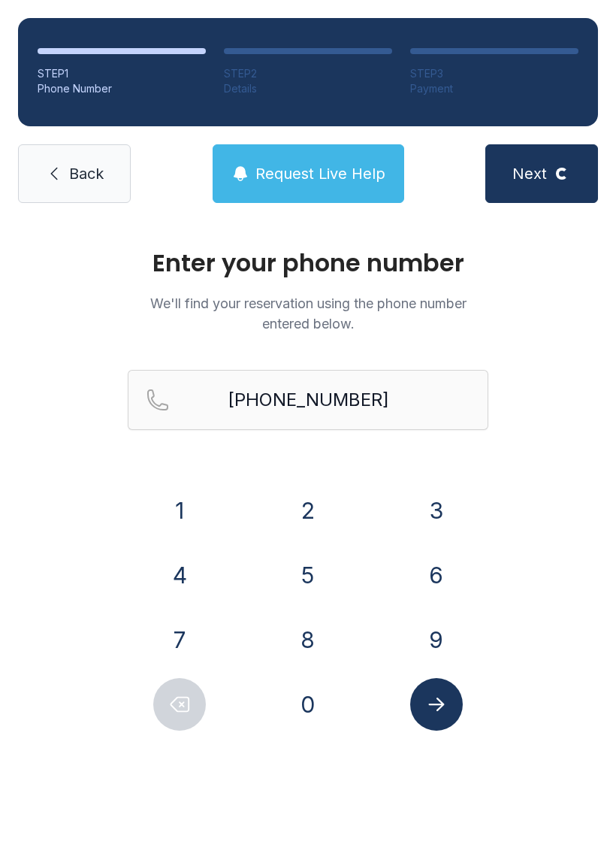 This screenshot has width=616, height=854. What do you see at coordinates (180, 705) in the screenshot?
I see `button: Delete number` at bounding box center [180, 705].